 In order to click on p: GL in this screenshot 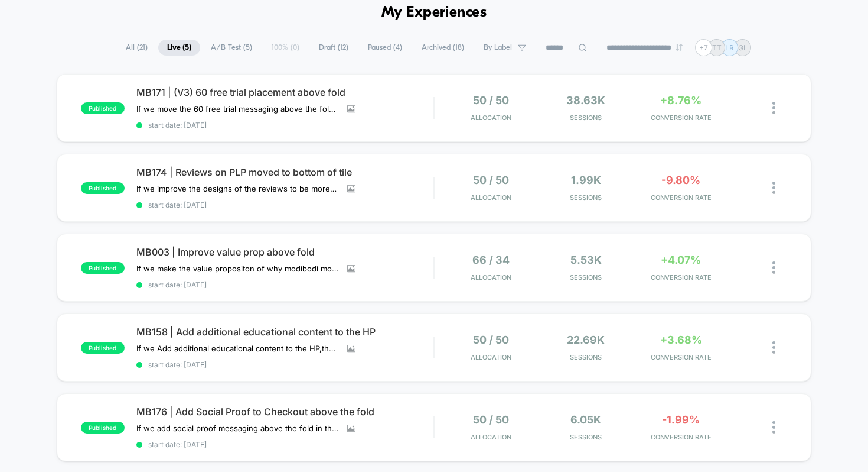, I will do `click(743, 47)`.